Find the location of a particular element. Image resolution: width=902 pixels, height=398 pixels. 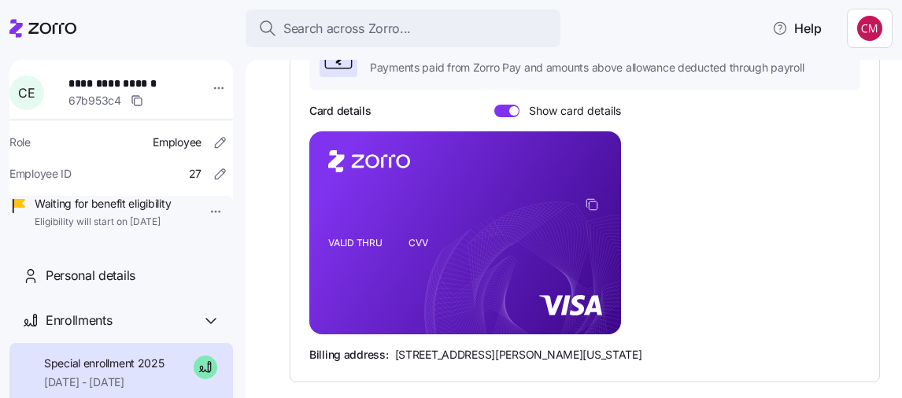

button: Help is located at coordinates (796, 28).